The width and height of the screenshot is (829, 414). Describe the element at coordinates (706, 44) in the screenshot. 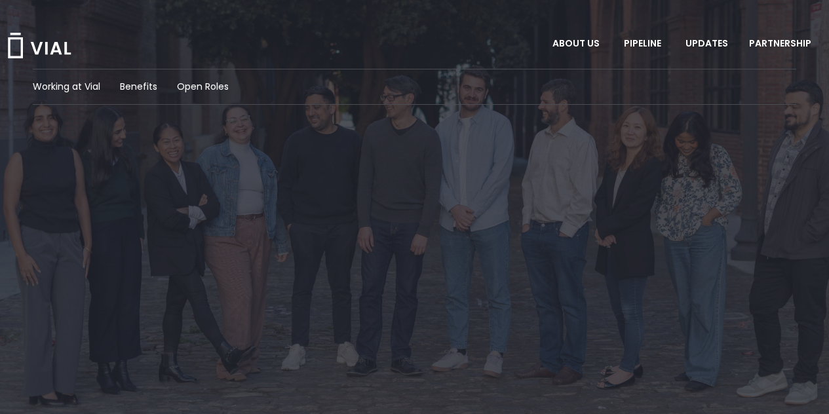

I see `a: UPDATES` at that location.